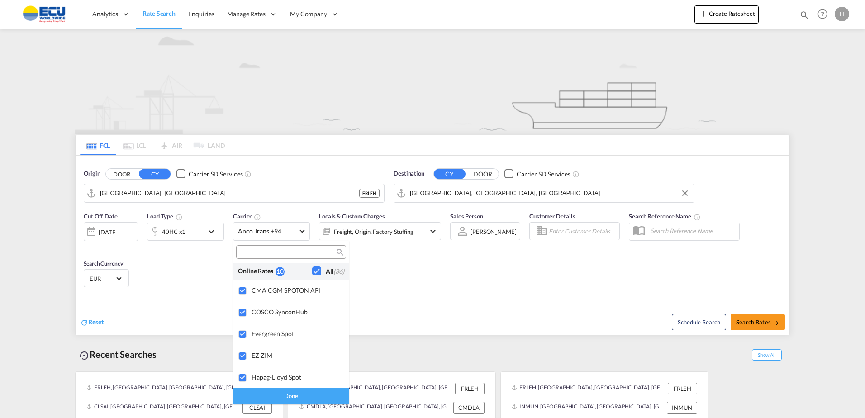 Image resolution: width=865 pixels, height=418 pixels. What do you see at coordinates (280, 271) in the screenshot?
I see `div: 10` at bounding box center [280, 271].